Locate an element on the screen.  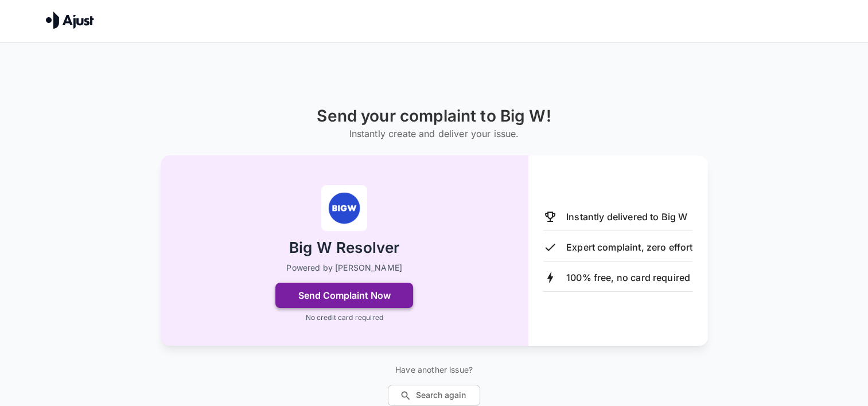
p: No credit card required is located at coordinates (343, 318).